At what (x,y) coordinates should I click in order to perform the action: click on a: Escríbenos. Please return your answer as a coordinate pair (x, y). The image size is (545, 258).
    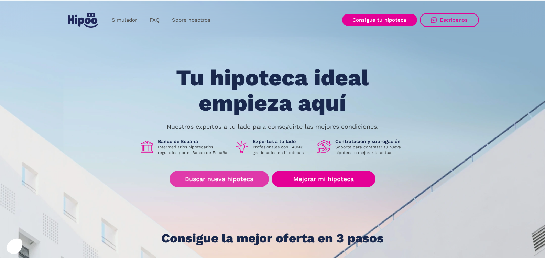
    Looking at the image, I should click on (450, 20).